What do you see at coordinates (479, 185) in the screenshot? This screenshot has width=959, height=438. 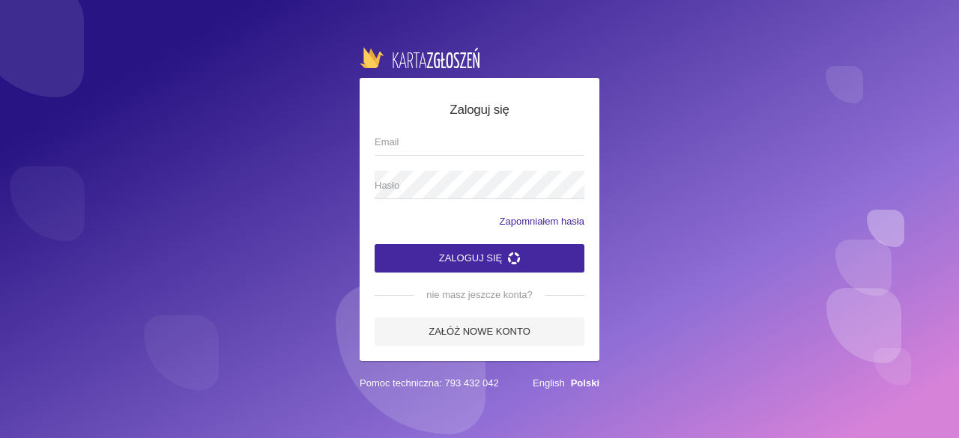 I see `input: Hasło` at bounding box center [479, 185].